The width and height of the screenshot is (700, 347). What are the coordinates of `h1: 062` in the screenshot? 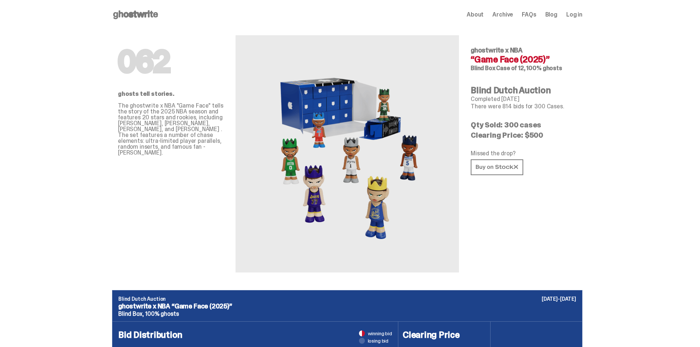 It's located at (171, 62).